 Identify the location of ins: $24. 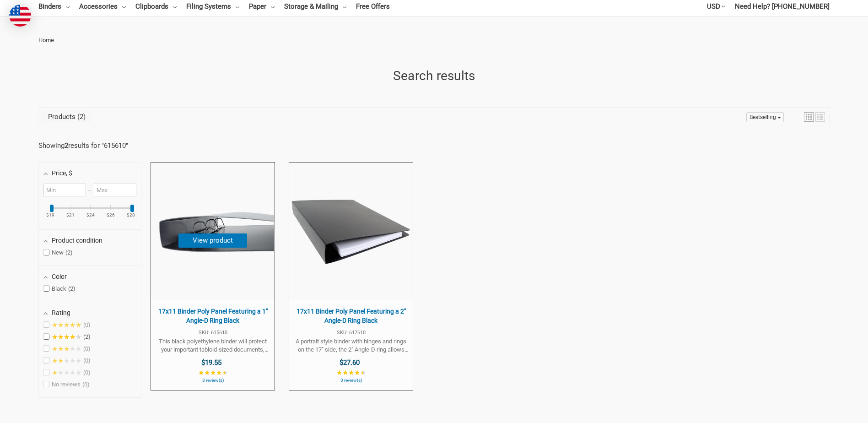
(91, 216).